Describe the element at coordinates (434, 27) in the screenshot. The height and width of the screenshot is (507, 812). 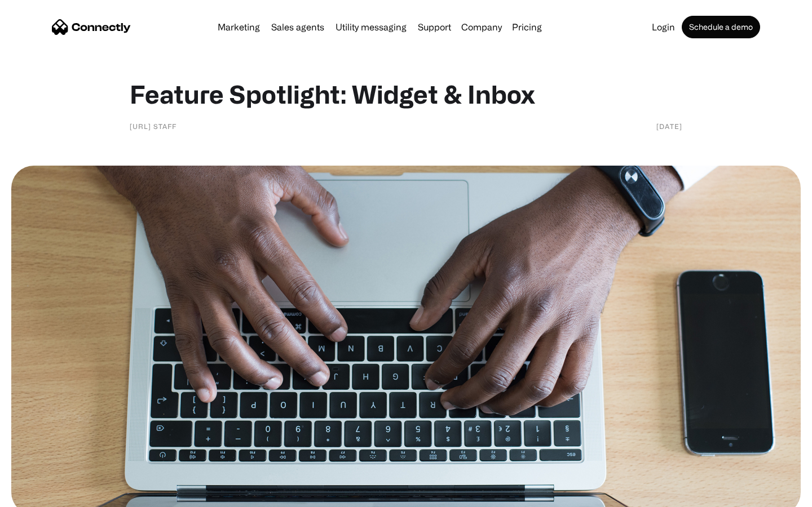
I see `a: Support` at that location.